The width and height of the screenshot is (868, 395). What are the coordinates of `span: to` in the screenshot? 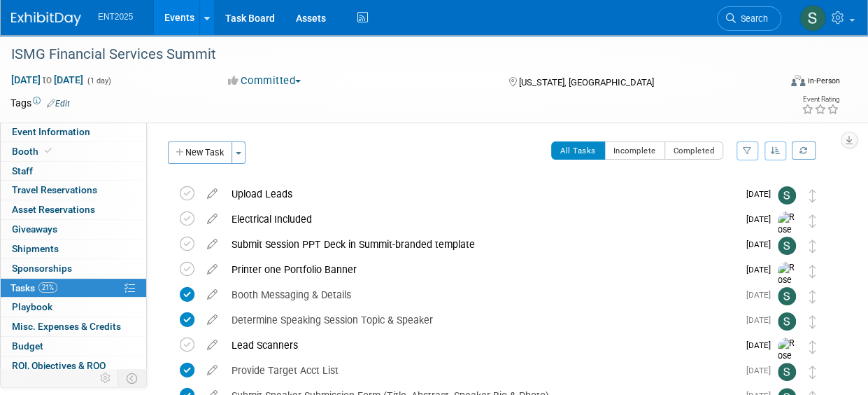 It's located at (47, 79).